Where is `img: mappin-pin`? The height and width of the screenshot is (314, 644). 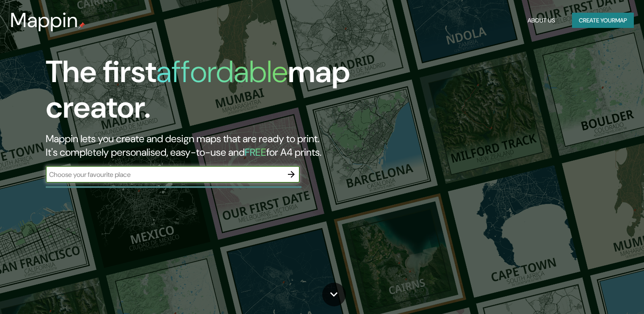 img: mappin-pin is located at coordinates (82, 25).